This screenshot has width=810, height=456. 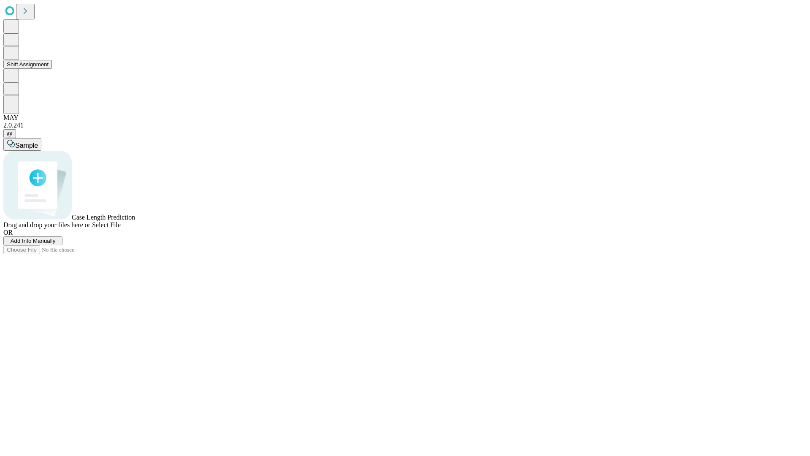 I want to click on div: MAY, so click(x=405, y=118).